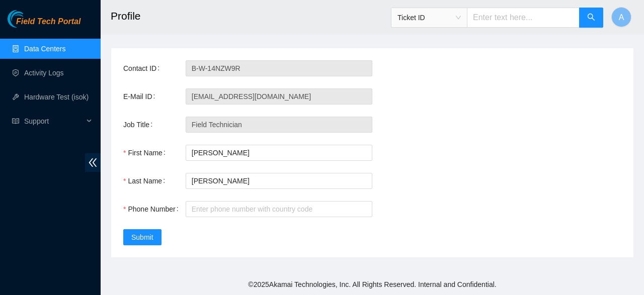 Image resolution: width=644 pixels, height=295 pixels. Describe the element at coordinates (429, 18) in the screenshot. I see `span: Ticket ID` at that location.